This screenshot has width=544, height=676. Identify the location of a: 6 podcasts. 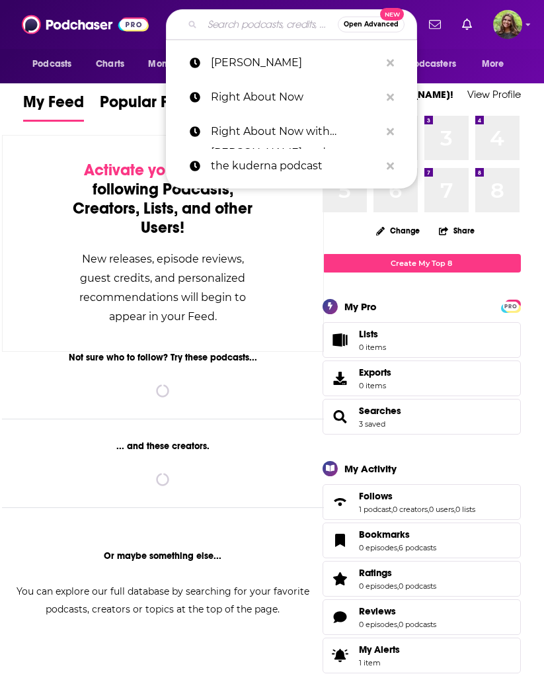
(417, 548).